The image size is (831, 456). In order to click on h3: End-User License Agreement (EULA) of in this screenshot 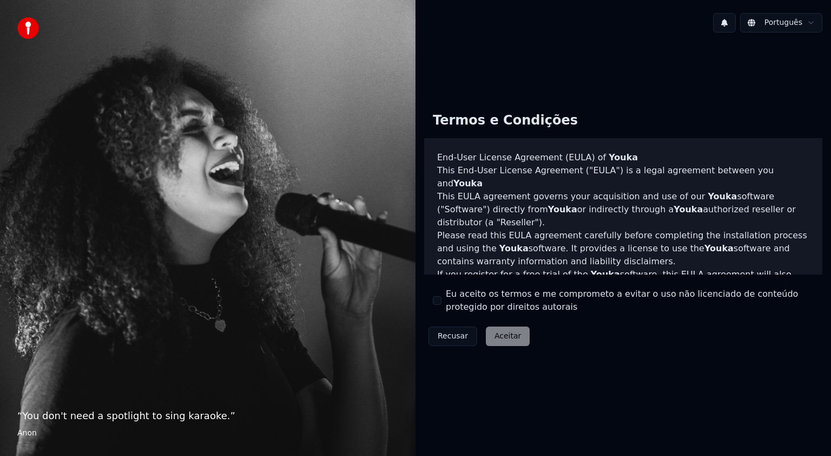, I will do `click(623, 157)`.